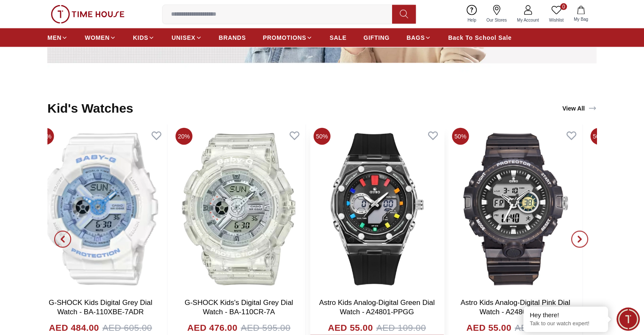 Image resolution: width=644 pixels, height=335 pixels. Describe the element at coordinates (140, 38) in the screenshot. I see `span: KIDS` at that location.